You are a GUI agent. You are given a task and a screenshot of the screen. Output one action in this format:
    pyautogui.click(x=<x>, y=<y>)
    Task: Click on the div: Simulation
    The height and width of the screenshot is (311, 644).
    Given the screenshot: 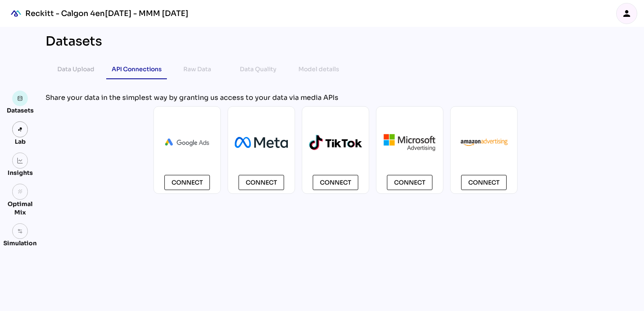 What is the action you would take?
    pyautogui.click(x=20, y=243)
    